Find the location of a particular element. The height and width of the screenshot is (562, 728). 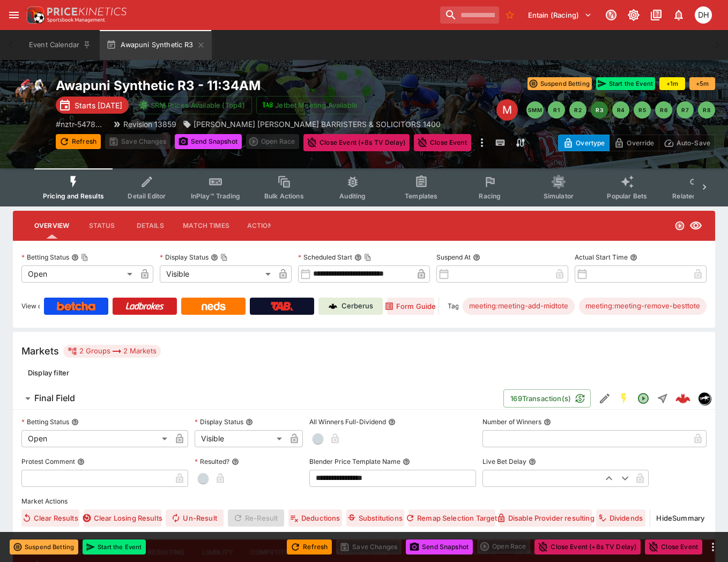

button: Send Snapshot is located at coordinates (439, 547).